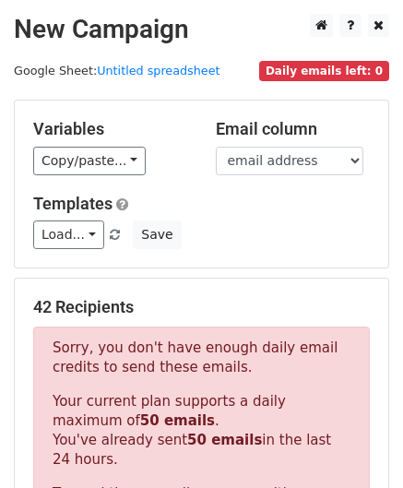  Describe the element at coordinates (158, 70) in the screenshot. I see `a: Untitled spreadsheet` at that location.